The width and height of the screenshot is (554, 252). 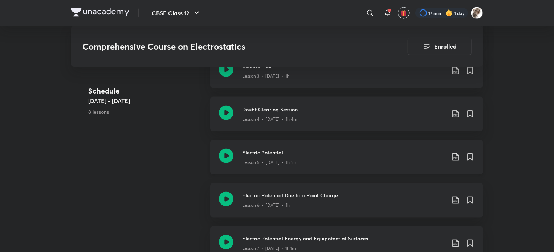 What do you see at coordinates (404, 13) in the screenshot?
I see `img: avatar` at bounding box center [404, 13].